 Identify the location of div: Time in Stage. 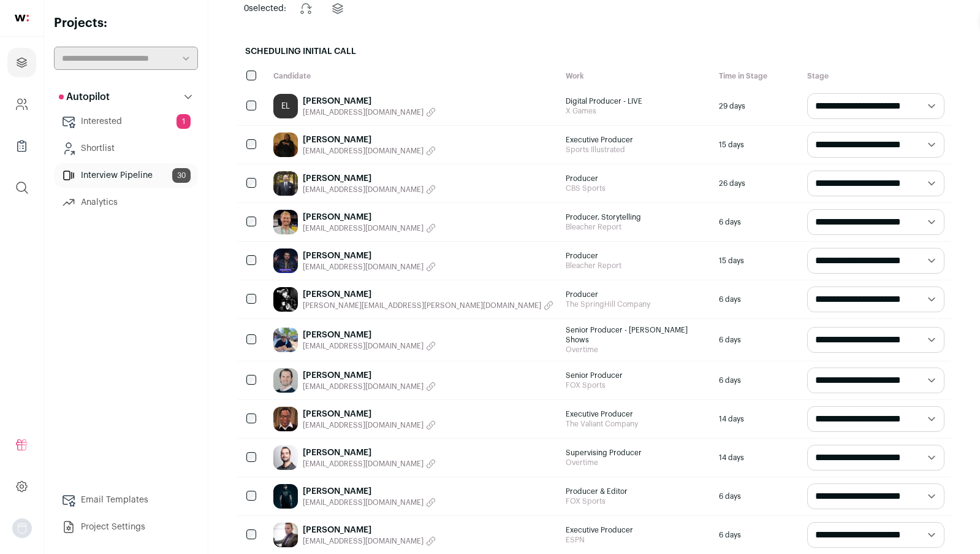
(757, 76).